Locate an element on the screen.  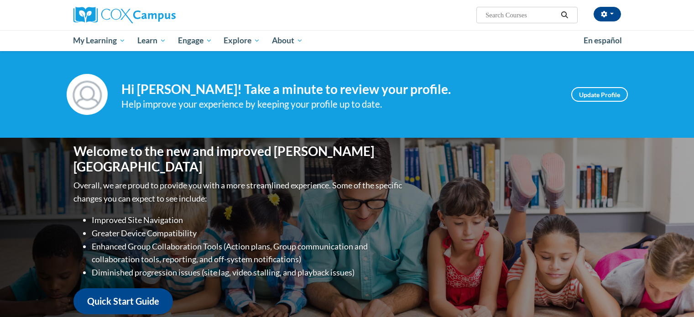
a: About is located at coordinates (287, 41).